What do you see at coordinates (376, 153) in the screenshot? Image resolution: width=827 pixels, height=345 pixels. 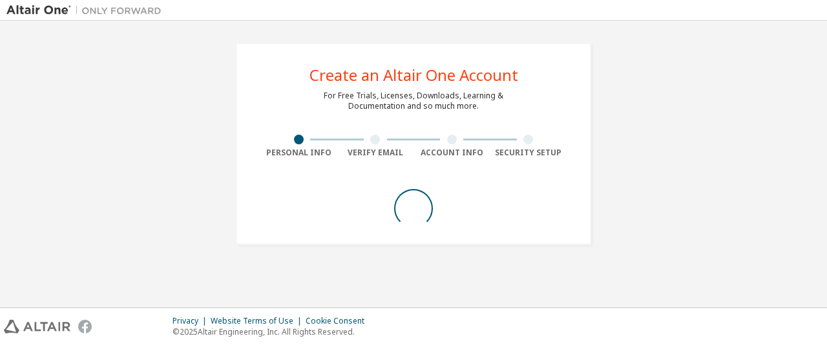 I see `div: Verify Email` at bounding box center [376, 153].